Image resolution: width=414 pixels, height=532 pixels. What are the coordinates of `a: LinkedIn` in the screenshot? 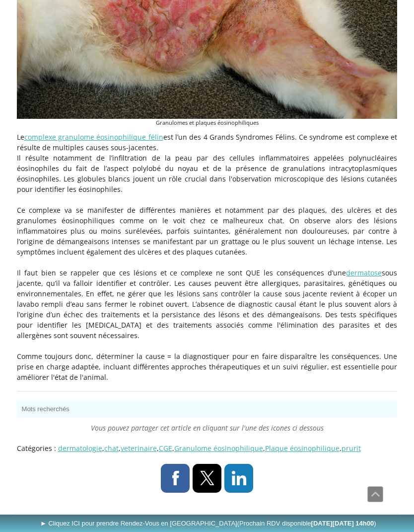 It's located at (239, 478).